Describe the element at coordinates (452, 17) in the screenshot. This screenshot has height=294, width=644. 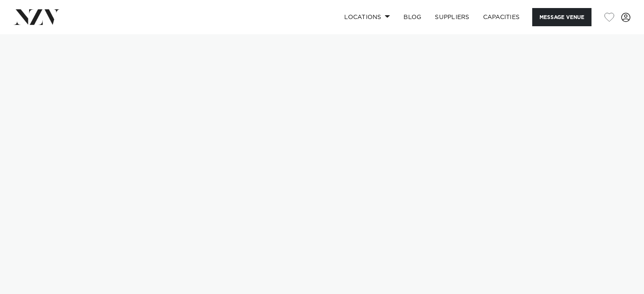
I see `a: SUPPLIERS` at that location.